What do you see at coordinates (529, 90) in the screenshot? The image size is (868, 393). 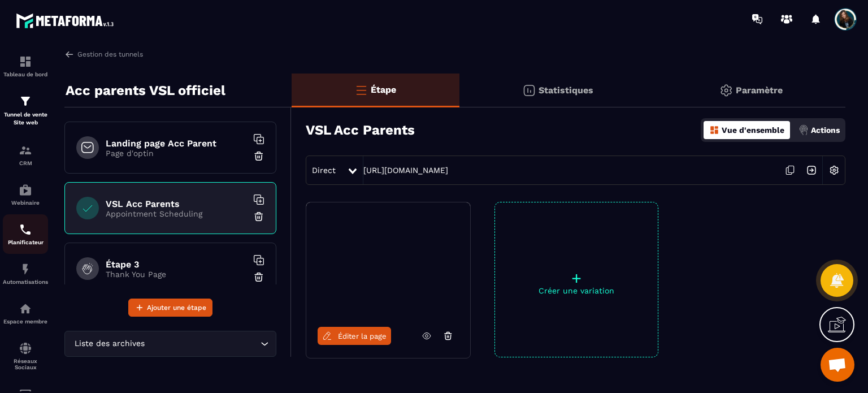 I see `img: stats.20deebd0.svg` at bounding box center [529, 90].